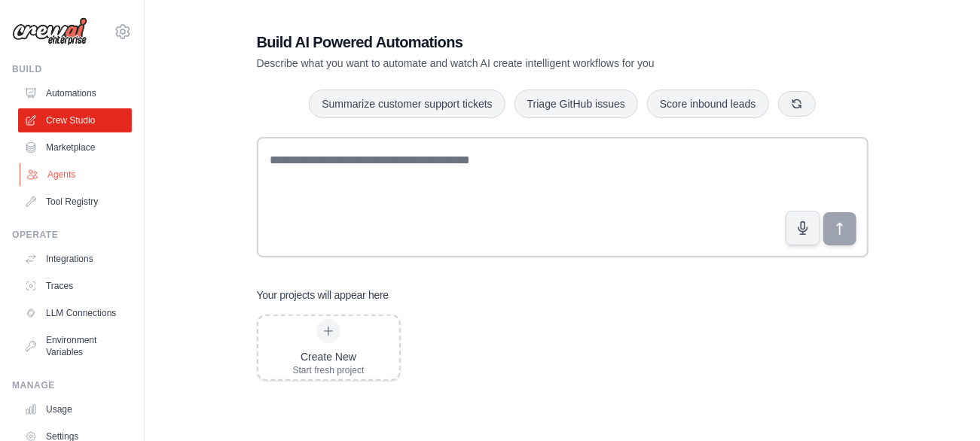 The image size is (980, 441). I want to click on a: Tool Registry, so click(74, 202).